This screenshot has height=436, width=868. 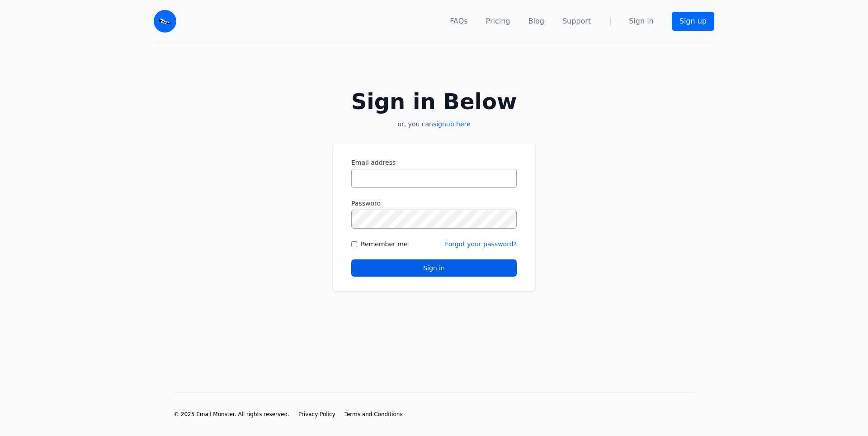 I want to click on span: Privacy Policy, so click(x=317, y=414).